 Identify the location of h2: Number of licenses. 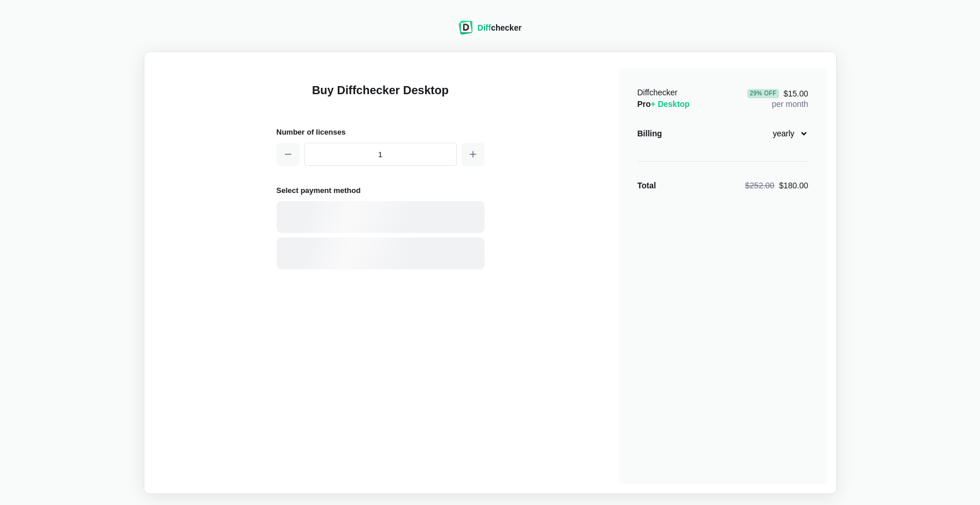
(380, 131).